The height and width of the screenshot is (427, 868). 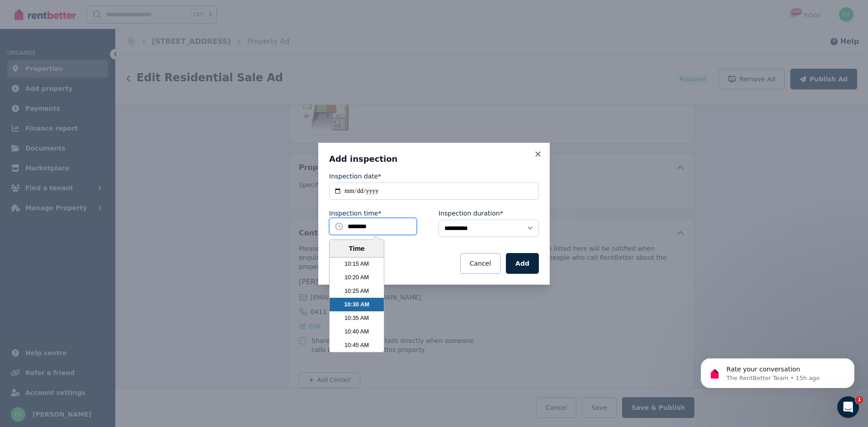 I want to click on button: Add, so click(x=522, y=263).